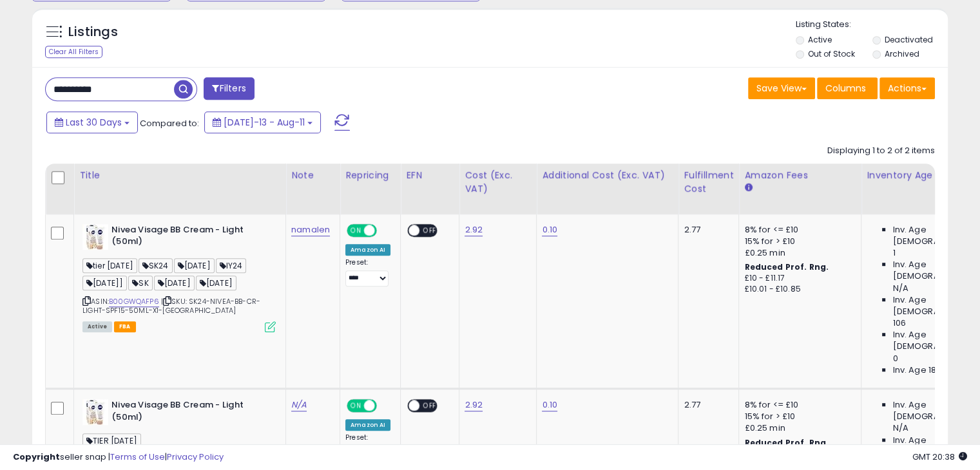 The width and height of the screenshot is (980, 470). I want to click on b: Reduced Prof. Rng., so click(786, 266).